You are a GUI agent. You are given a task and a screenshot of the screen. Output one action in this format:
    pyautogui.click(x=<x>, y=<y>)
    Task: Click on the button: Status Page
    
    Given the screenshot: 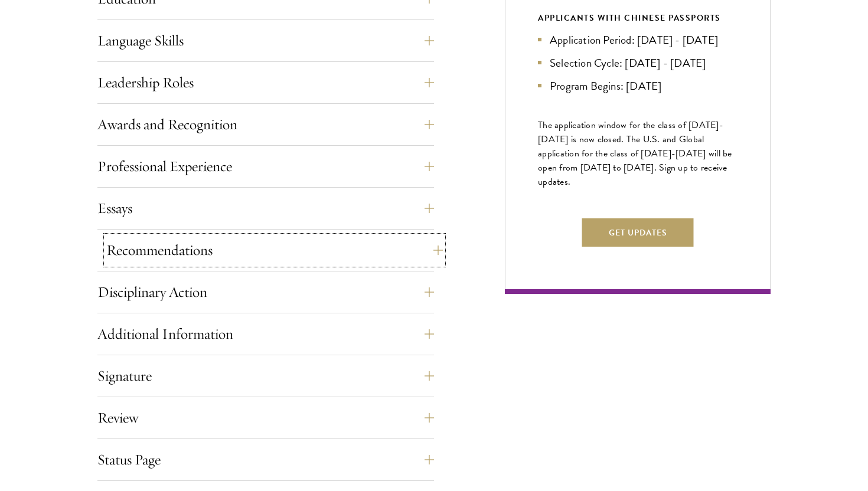 What is the action you would take?
    pyautogui.click(x=266, y=459)
    